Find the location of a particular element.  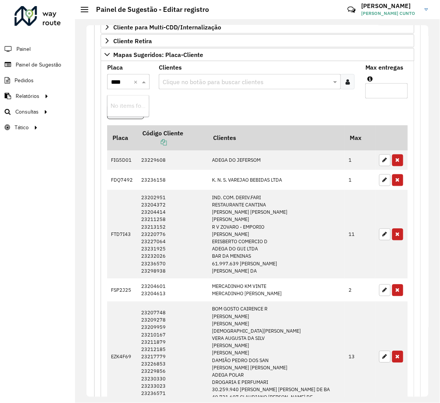

em: Máximo de clientes que serão colocados na mesma rota com os clientes informados is located at coordinates (370, 79).